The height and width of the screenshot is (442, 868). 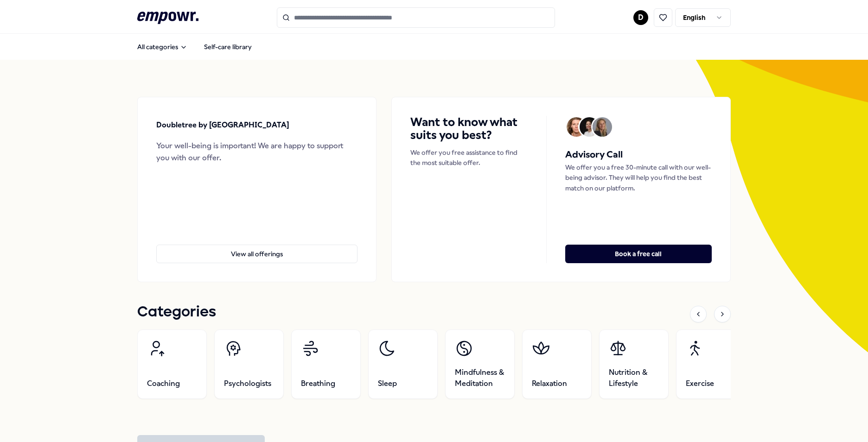 What do you see at coordinates (326, 364) in the screenshot?
I see `a: Breathing` at bounding box center [326, 364].